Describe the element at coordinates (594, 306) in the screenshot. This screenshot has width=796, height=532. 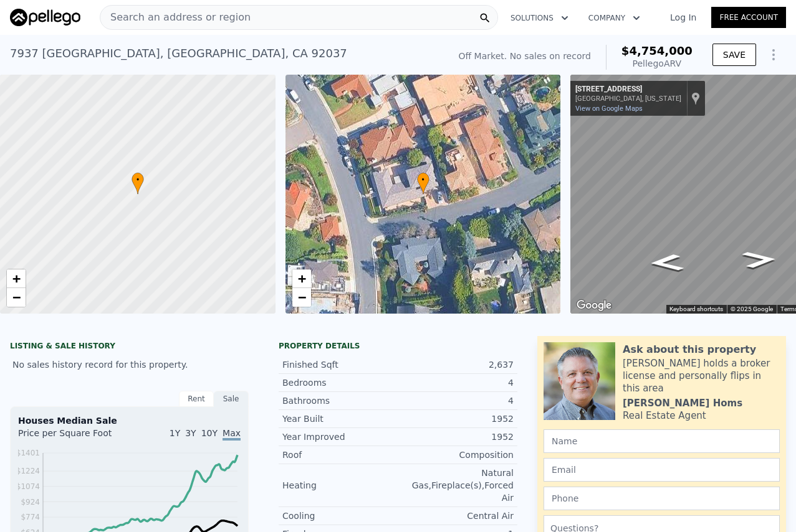
I see `a: Open this area in Google Maps (opens a new window)` at that location.